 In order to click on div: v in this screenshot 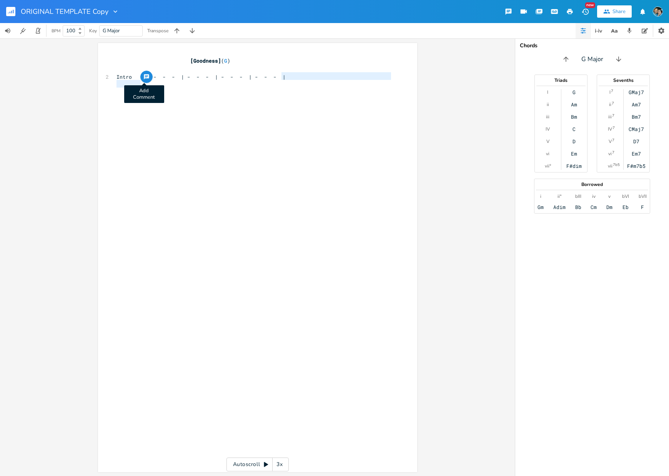, I will do `click(609, 196)`.